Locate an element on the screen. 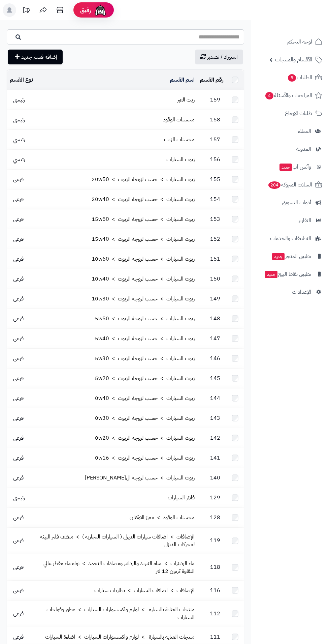 Image resolution: width=330 pixels, height=644 pixels. span: 141 is located at coordinates (215, 458).